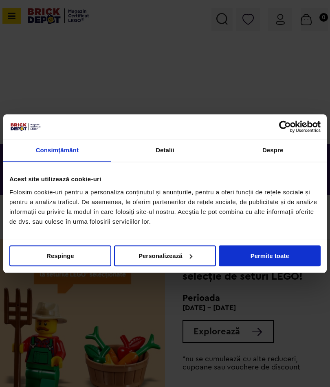 The width and height of the screenshot is (330, 387). What do you see at coordinates (285, 126) in the screenshot?
I see `a: Usercentrics Cookiebot - opens in a new window` at bounding box center [285, 126].